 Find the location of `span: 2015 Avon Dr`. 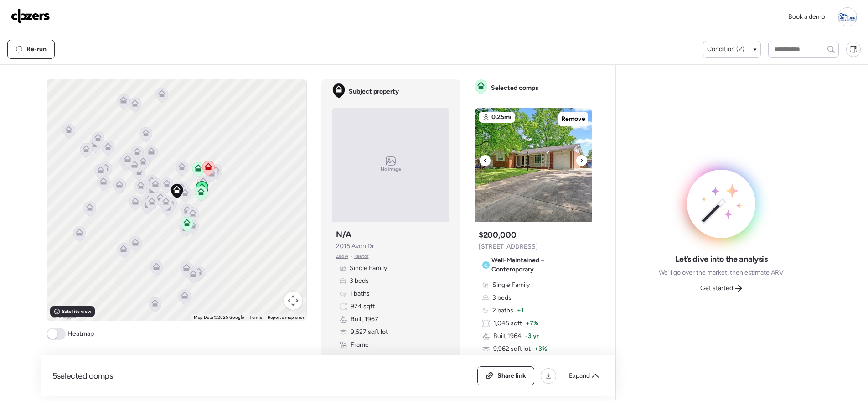

span: 2015 Avon Dr is located at coordinates (355, 246).